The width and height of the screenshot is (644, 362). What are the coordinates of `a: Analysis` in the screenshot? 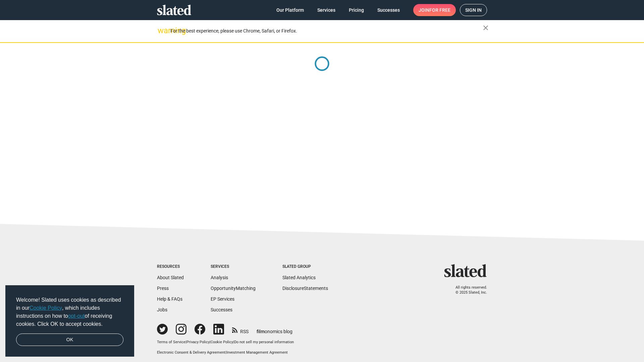 It's located at (219, 278).